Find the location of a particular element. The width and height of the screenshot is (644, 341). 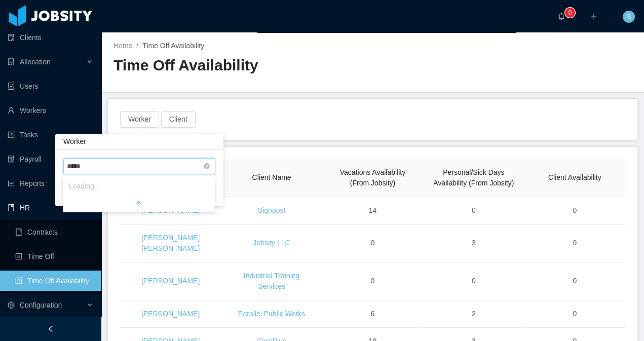

sup: 0 is located at coordinates (570, 13).